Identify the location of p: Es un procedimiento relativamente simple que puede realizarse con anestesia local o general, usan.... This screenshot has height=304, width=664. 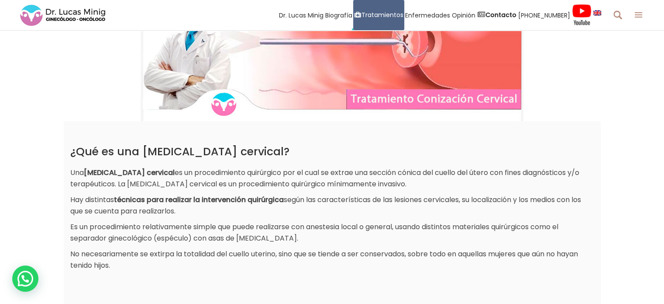
(332, 232).